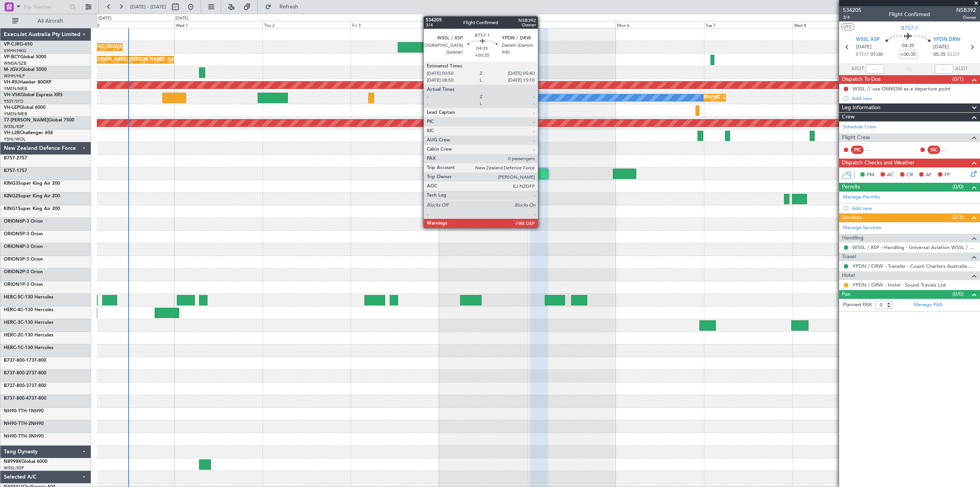 The image size is (980, 487). Describe the element at coordinates (307, 24) in the screenshot. I see `div: Thu 2` at that location.